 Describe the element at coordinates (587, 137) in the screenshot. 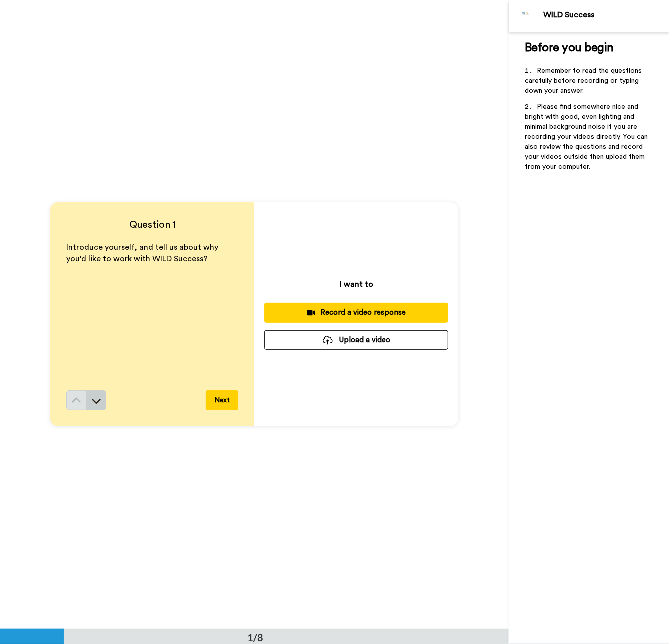

I see `span: Please find somewhere nice and bright with good, even lighting and minimal background noise if yo...` at that location.